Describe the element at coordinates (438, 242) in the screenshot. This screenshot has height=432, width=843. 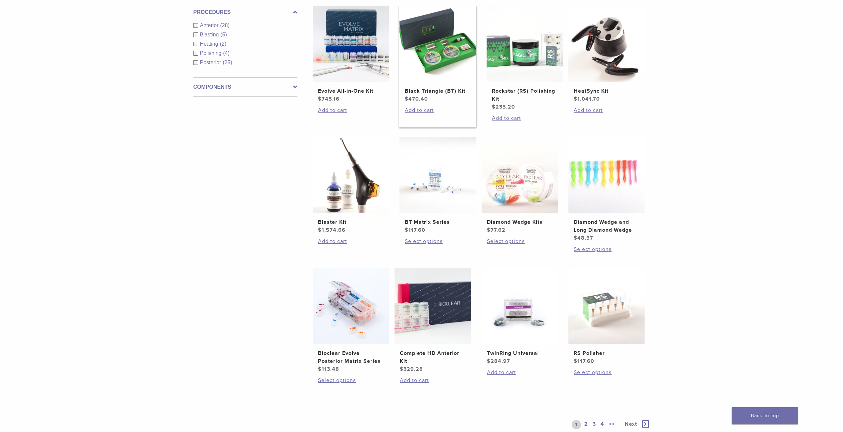
I see `a: Select options for “BT Matrix Series”` at that location.